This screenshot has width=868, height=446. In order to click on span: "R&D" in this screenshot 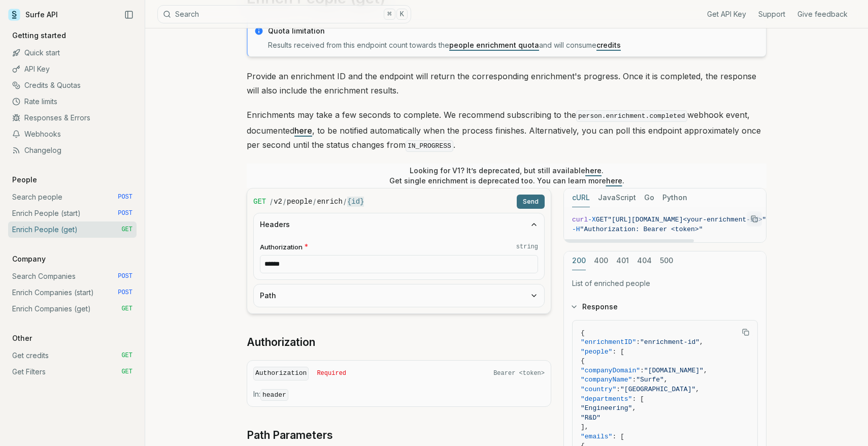, I will do `click(590, 418)`.